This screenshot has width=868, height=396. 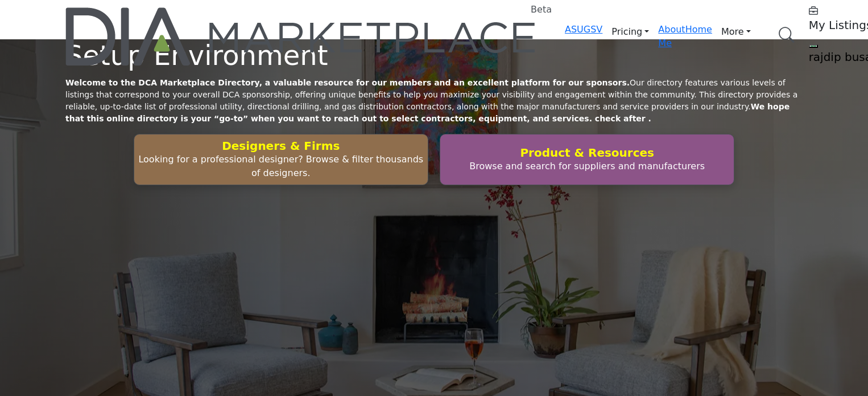 I want to click on a: More, so click(x=737, y=32).